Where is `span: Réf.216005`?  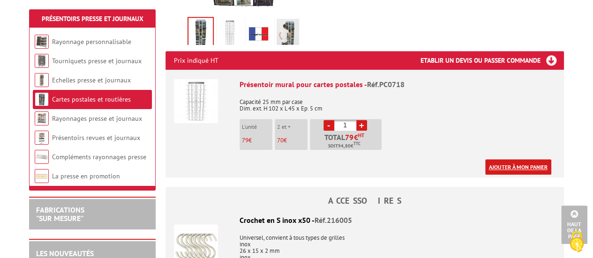 span: Réf.216005 is located at coordinates (333, 220).